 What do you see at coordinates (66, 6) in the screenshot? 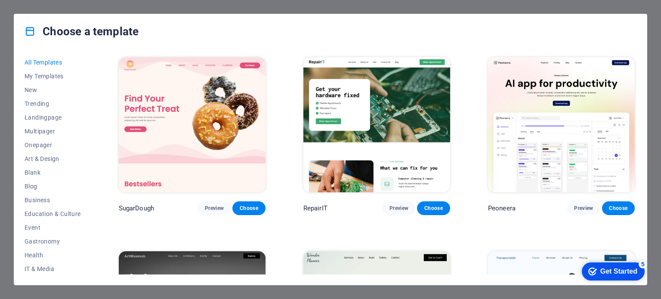
I see `div: 5` at bounding box center [66, 6].